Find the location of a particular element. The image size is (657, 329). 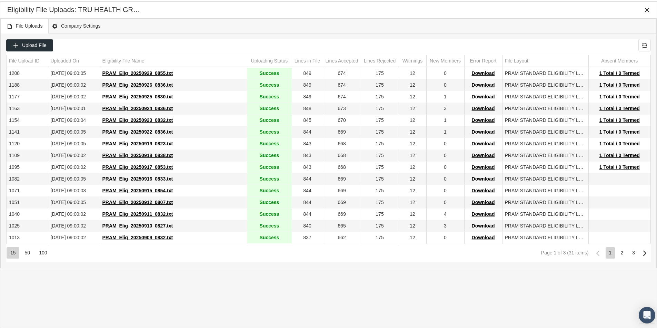

div: File Upload ID is located at coordinates (24, 59).